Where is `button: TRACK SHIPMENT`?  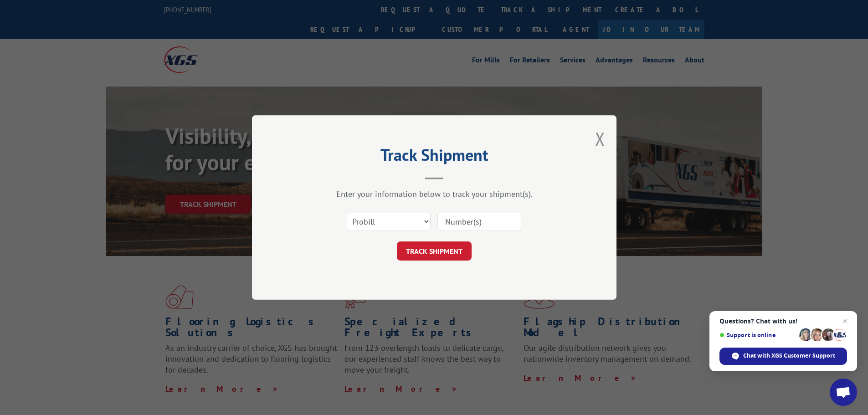
button: TRACK SHIPMENT is located at coordinates (434, 251).